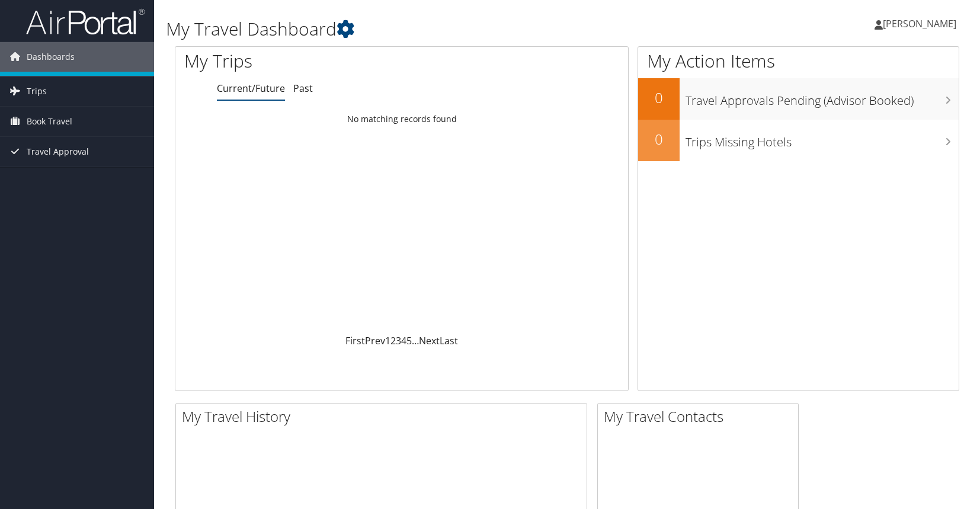  What do you see at coordinates (50, 57) in the screenshot?
I see `span: Dashboards` at bounding box center [50, 57].